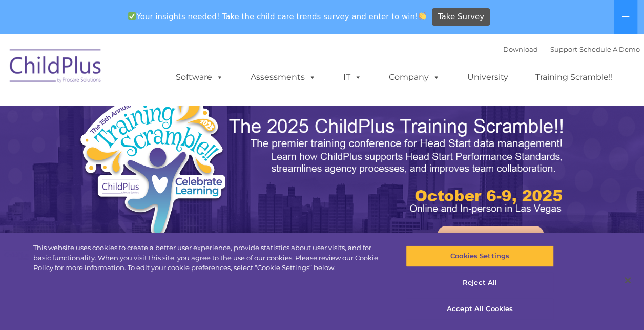 The height and width of the screenshot is (330, 644). What do you see at coordinates (353, 78) in the screenshot?
I see `a: IT` at bounding box center [353, 78].